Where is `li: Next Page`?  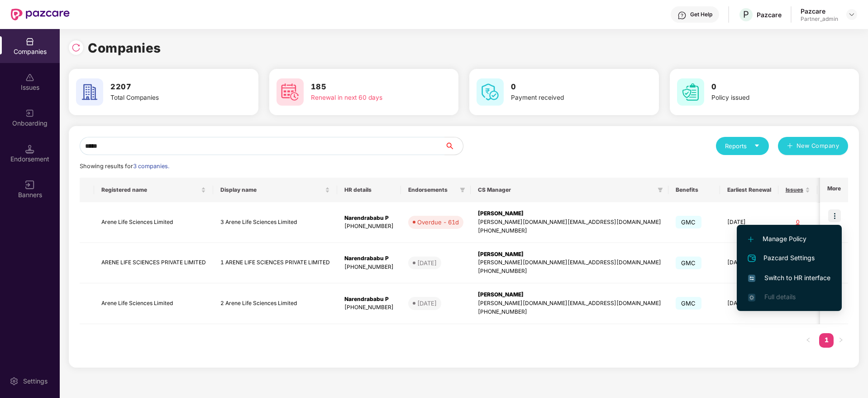 li: Next Page is located at coordinates (840, 340).